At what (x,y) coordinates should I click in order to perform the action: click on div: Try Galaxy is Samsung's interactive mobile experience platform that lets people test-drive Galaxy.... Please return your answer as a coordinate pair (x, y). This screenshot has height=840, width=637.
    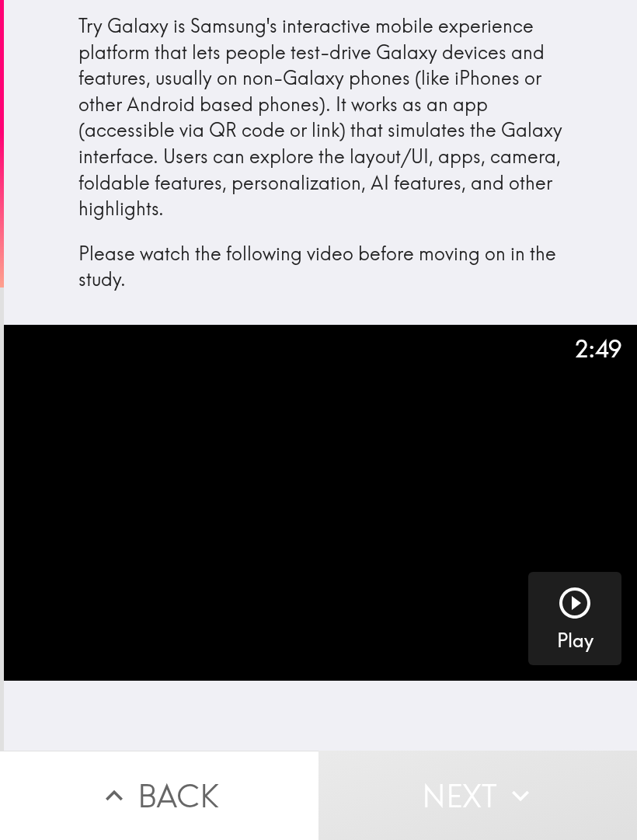
    Looking at the image, I should click on (321, 153).